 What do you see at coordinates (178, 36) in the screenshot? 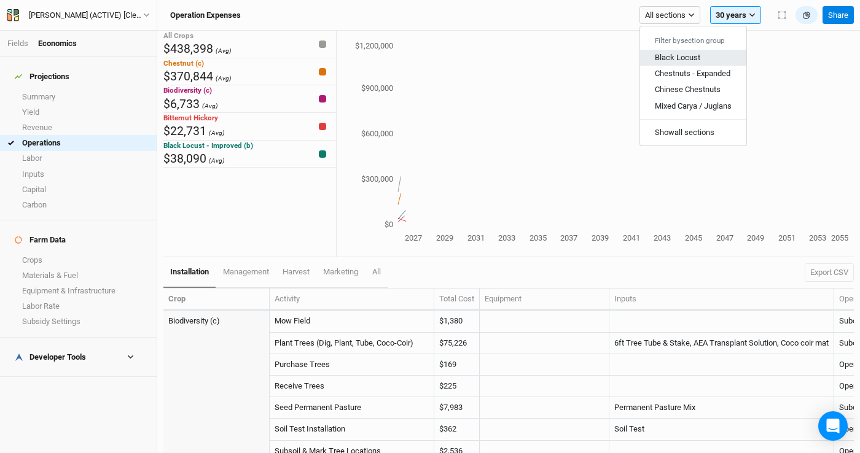
I see `span: All Crops` at bounding box center [178, 36].